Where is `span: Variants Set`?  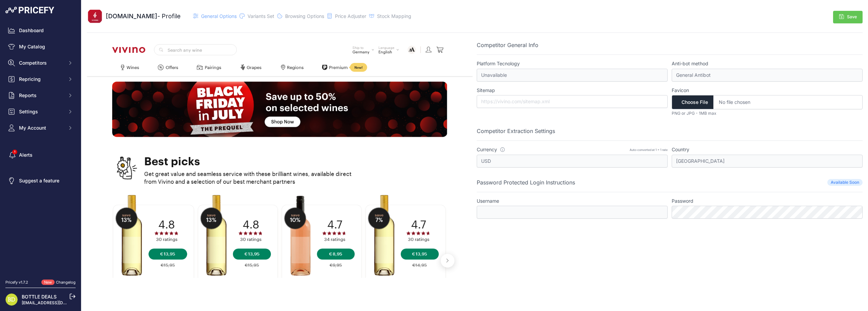
span: Variants Set is located at coordinates (261, 16).